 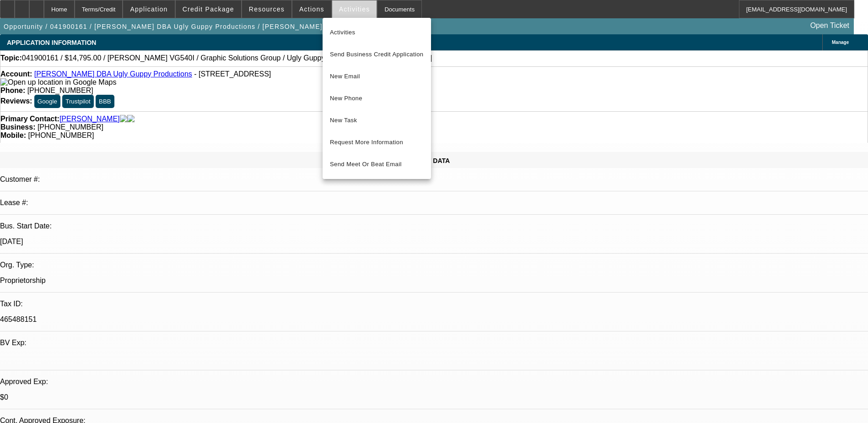 I want to click on span: Activities, so click(x=377, y=33).